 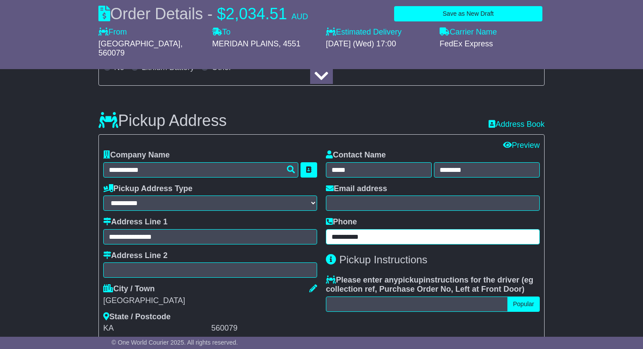 What do you see at coordinates (411, 280) in the screenshot?
I see `span: pickup` at bounding box center [411, 280].